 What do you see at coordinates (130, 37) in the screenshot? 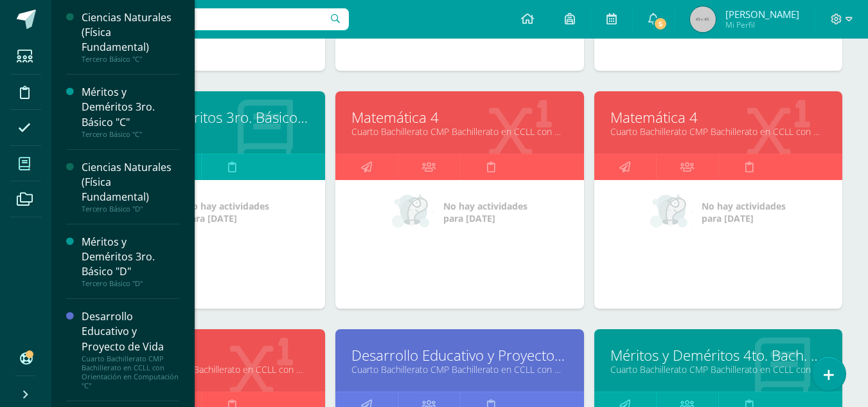
I see `a: Ciencias Naturales (Física Fundamental)Tercero Básico "C"` at bounding box center [130, 37].